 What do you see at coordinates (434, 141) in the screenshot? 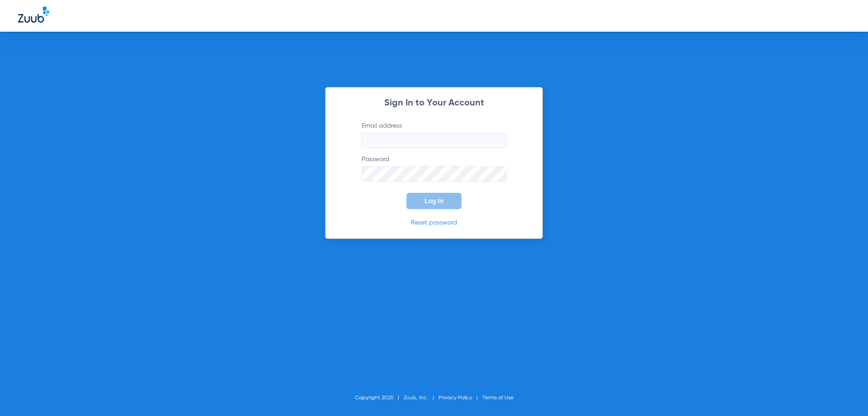
I see `input: Email address` at bounding box center [434, 141].